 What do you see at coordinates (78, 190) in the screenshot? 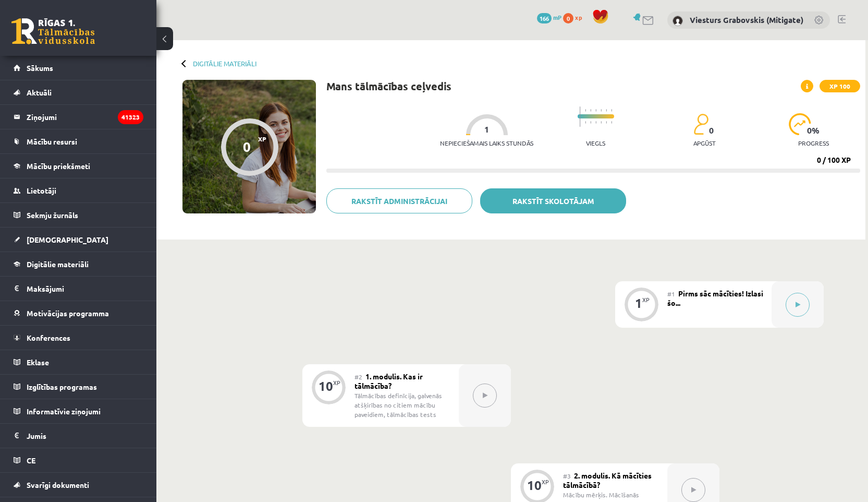
I see `a: Lietotāji` at bounding box center [78, 190].